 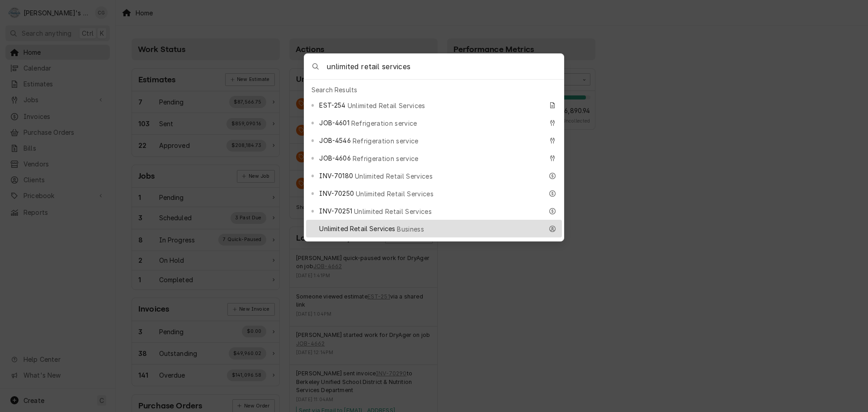 What do you see at coordinates (334, 122) in the screenshot?
I see `span: JOB-4601` at bounding box center [334, 122].